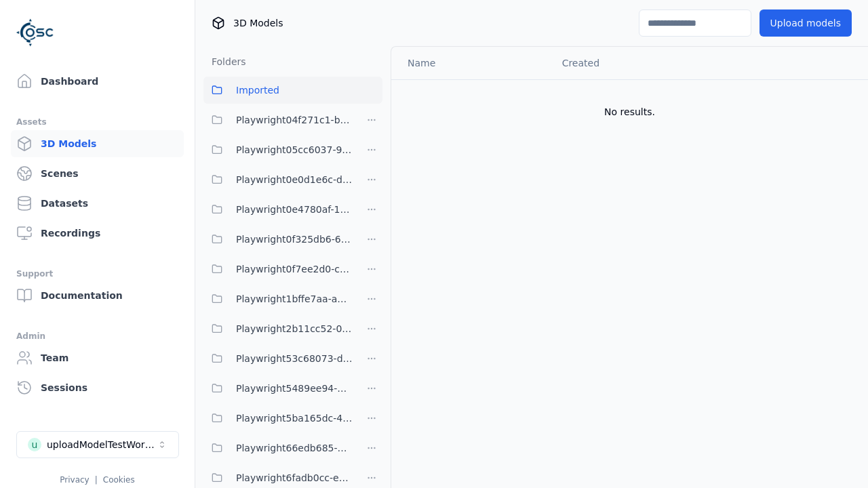  Describe the element at coordinates (294, 240) in the screenshot. I see `span: Playwright0f325db6-6c4b-4947-9a8f-f4487adedf2c` at that location.